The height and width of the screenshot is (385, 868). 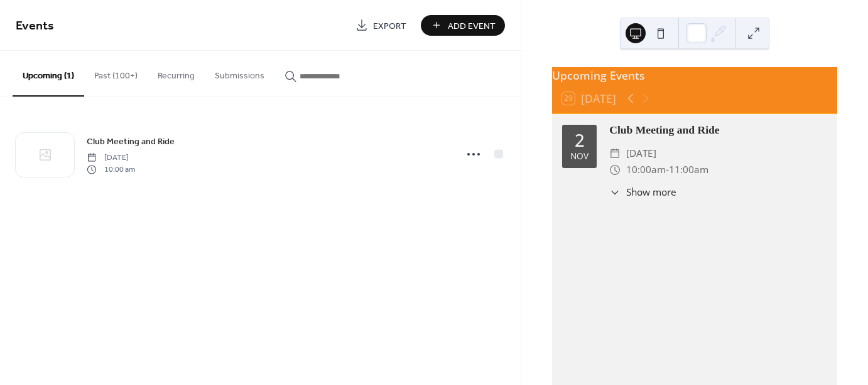 I want to click on a: Club Meeting and Ride, so click(x=131, y=141).